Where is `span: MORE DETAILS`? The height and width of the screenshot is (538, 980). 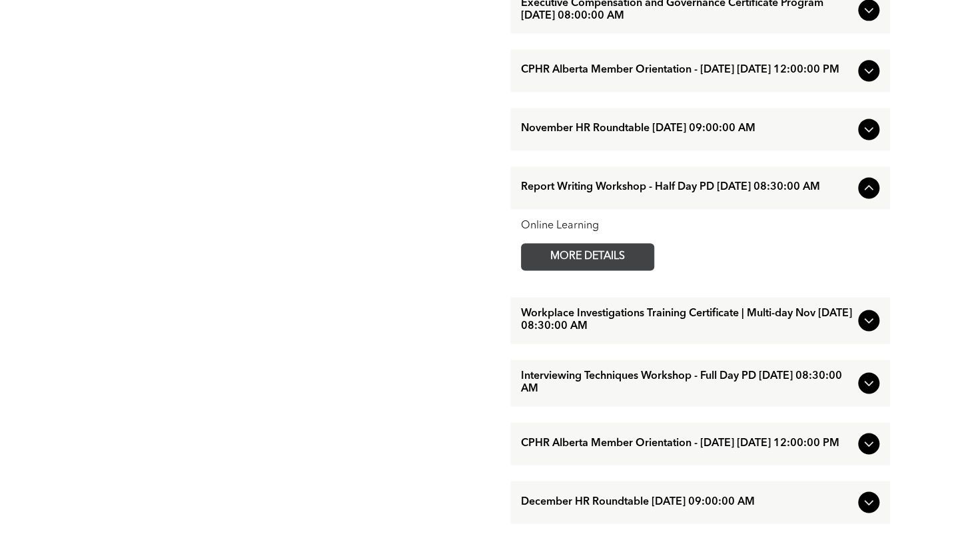
span: MORE DETAILS is located at coordinates (587, 257).